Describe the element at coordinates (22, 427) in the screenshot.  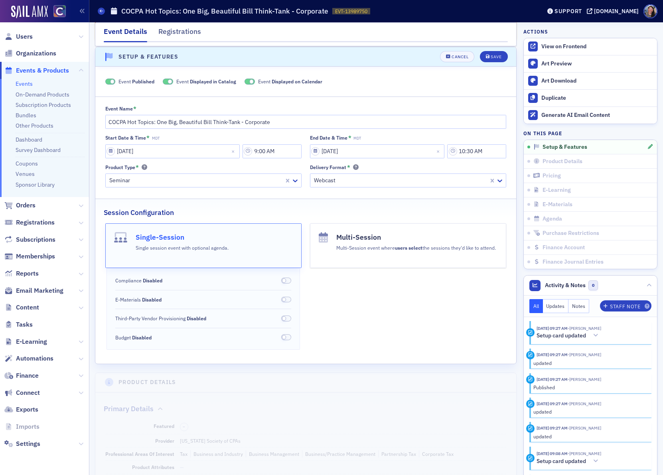
I see `a: Imports` at that location.